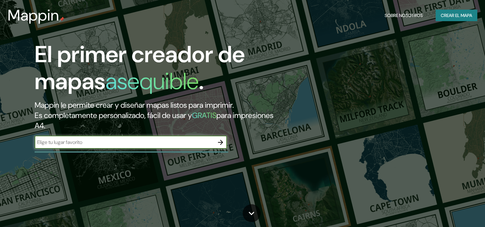 Image resolution: width=485 pixels, height=227 pixels. What do you see at coordinates (62, 19) in the screenshot?
I see `img: mappin-pin` at bounding box center [62, 19].